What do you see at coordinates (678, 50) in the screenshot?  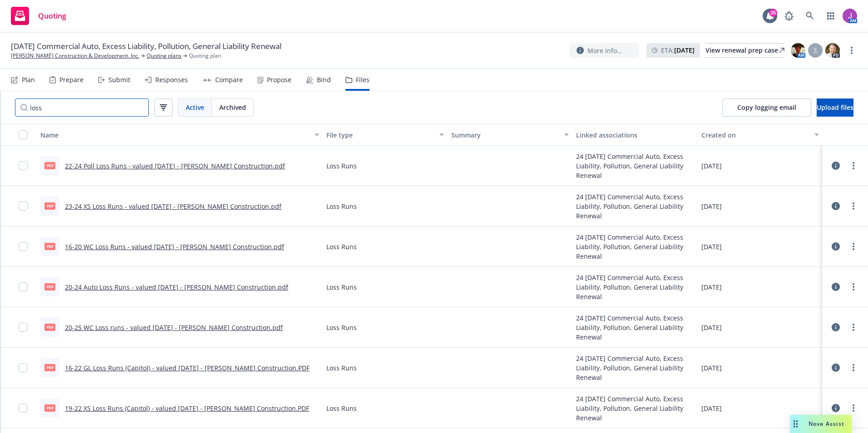 I see `span: ETA :` at bounding box center [678, 50].